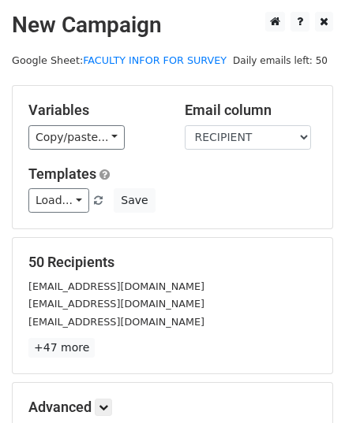 This screenshot has height=423, width=345. Describe the element at coordinates (251, 110) in the screenshot. I see `h5: Email column` at that location.